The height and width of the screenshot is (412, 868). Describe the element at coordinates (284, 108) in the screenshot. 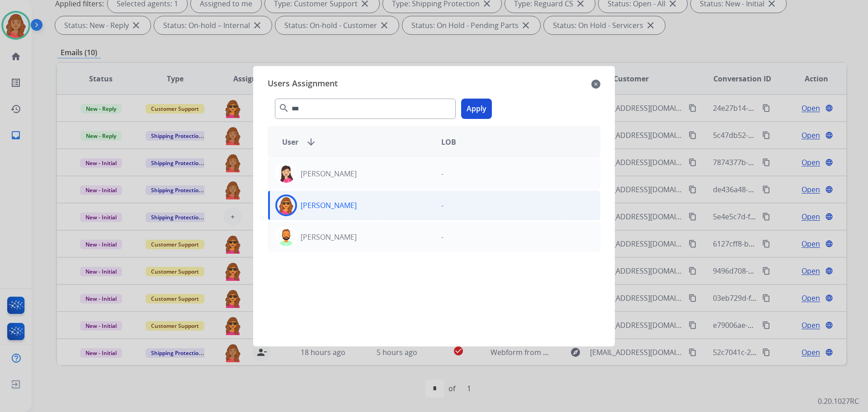

I see `mat-icon: search` at that location.